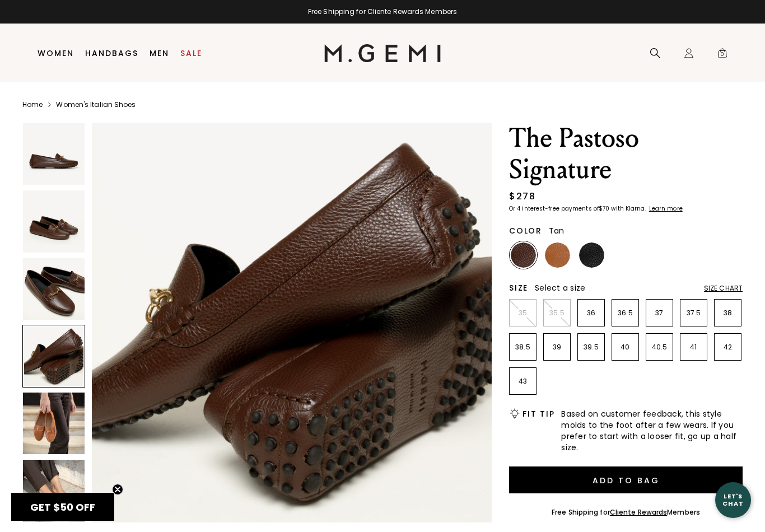 Image resolution: width=765 pixels, height=532 pixels. I want to click on p: 37, so click(659, 313).